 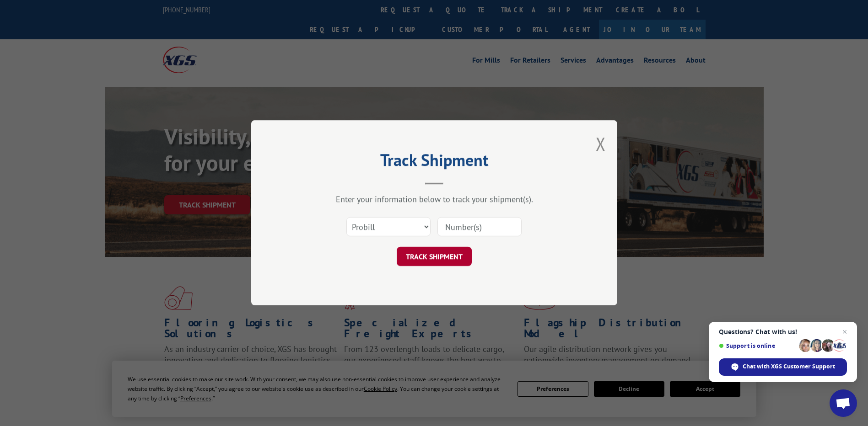 What do you see at coordinates (434, 257) in the screenshot?
I see `button: TRACK SHIPMENT` at bounding box center [434, 257].